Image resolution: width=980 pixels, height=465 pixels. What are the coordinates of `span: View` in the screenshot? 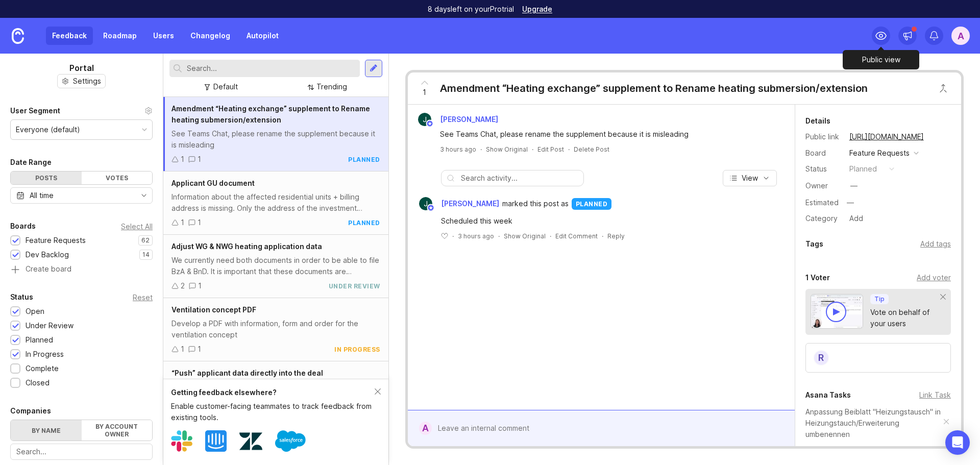 It's located at (749, 178).